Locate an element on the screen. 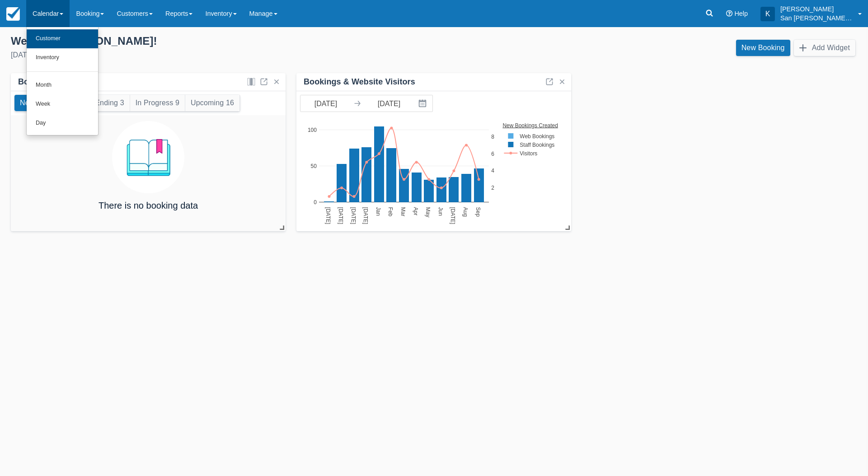 This screenshot has height=476, width=868. span: Help is located at coordinates (741, 13).